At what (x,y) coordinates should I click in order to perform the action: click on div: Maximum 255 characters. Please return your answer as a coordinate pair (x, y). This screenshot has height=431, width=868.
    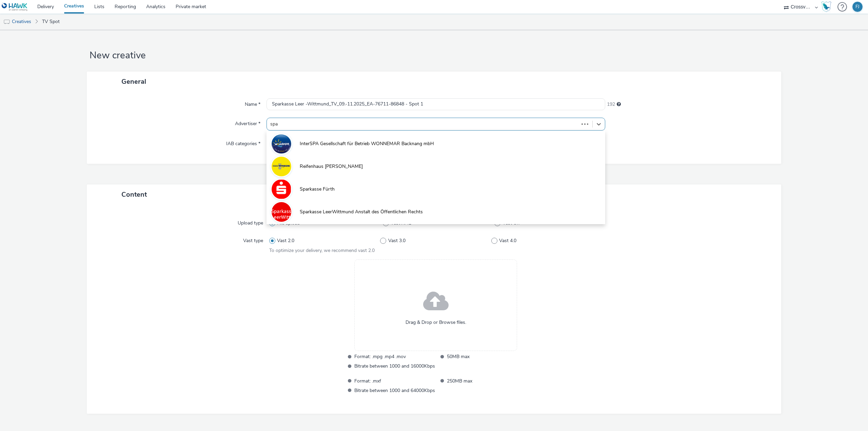
    Looking at the image, I should click on (619, 104).